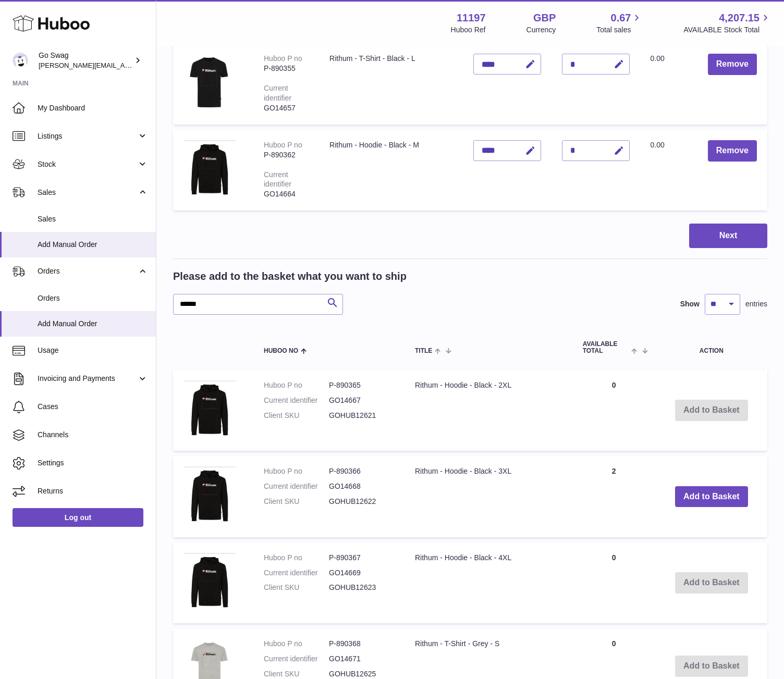  What do you see at coordinates (78, 517) in the screenshot?
I see `a: Log out` at bounding box center [78, 517].